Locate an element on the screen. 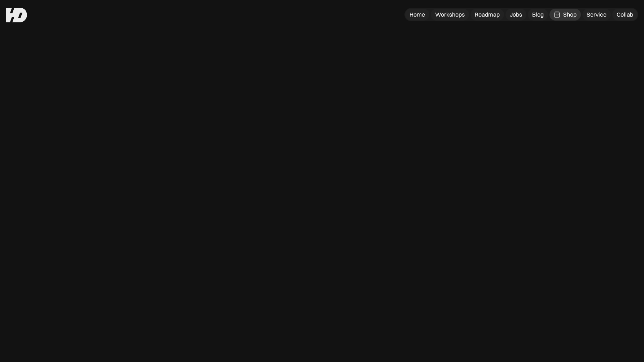 The image size is (644, 362). div: Jobs is located at coordinates (516, 15).